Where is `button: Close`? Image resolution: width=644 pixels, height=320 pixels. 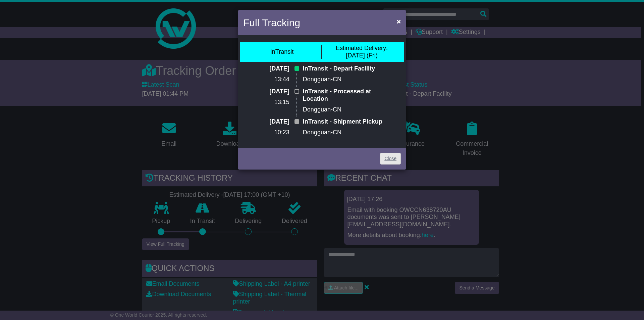 button: Close is located at coordinates (399, 21).